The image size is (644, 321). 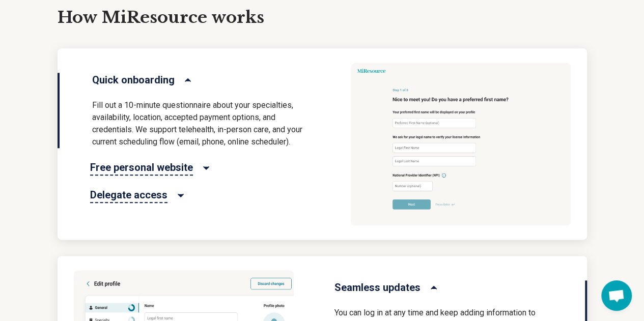 I want to click on p: Fill out a 10-minute questionnaire about your specialties, availability, location, accepted payme..., so click(x=201, y=124).